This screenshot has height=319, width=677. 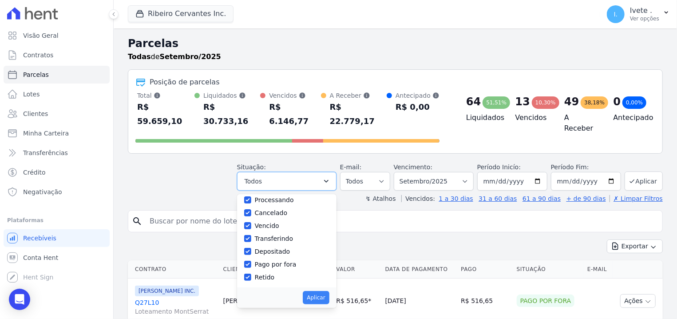 What do you see at coordinates (498, 199) in the screenshot?
I see `a: 31 a 60 dias` at bounding box center [498, 199].